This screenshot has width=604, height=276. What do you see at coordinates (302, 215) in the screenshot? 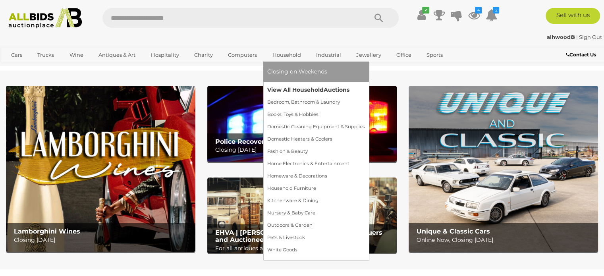
I see `img: EHVA | Evans Hastings Valuers and Auctioneers` at bounding box center [302, 215].